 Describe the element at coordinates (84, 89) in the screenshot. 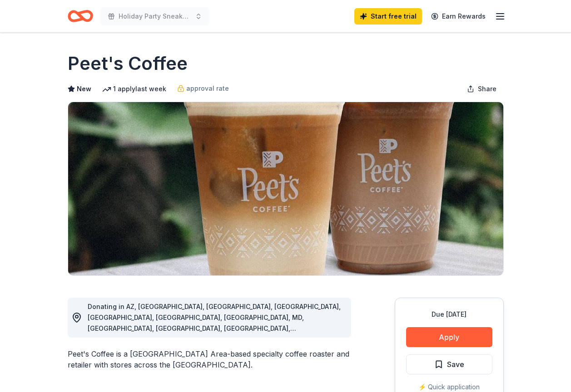

I see `span: New` at that location.